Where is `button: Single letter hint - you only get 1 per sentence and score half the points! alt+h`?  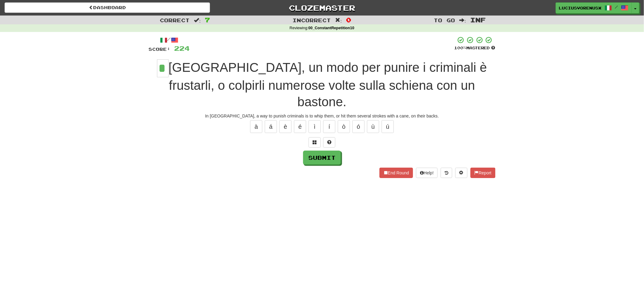
button: Single letter hint - you only get 1 per sentence and score half the points! alt+h is located at coordinates (329, 143).